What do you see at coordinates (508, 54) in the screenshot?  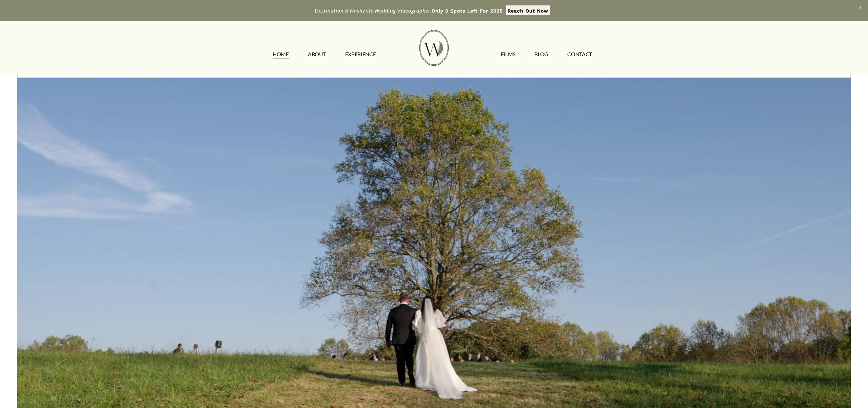 I see `a: FILMS` at bounding box center [508, 54].